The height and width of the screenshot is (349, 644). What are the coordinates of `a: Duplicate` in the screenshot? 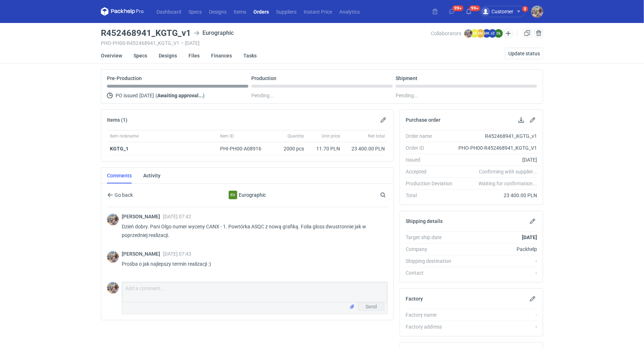 It's located at (527, 33).